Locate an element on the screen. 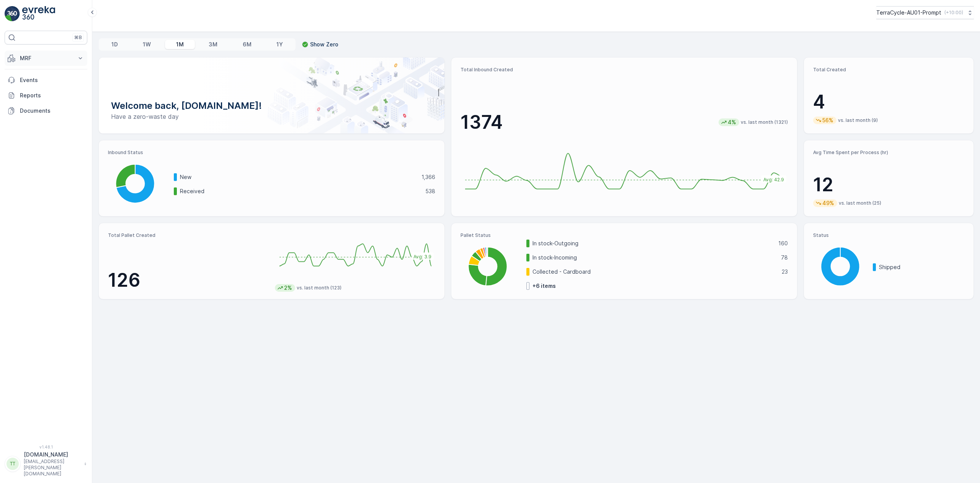 Image resolution: width=980 pixels, height=483 pixels. p: Total Pallet Created is located at coordinates (188, 235).